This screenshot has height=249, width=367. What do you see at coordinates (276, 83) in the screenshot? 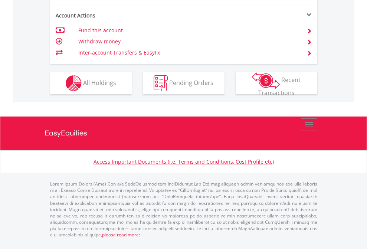
I see `button: Recent Transactions` at bounding box center [276, 83].